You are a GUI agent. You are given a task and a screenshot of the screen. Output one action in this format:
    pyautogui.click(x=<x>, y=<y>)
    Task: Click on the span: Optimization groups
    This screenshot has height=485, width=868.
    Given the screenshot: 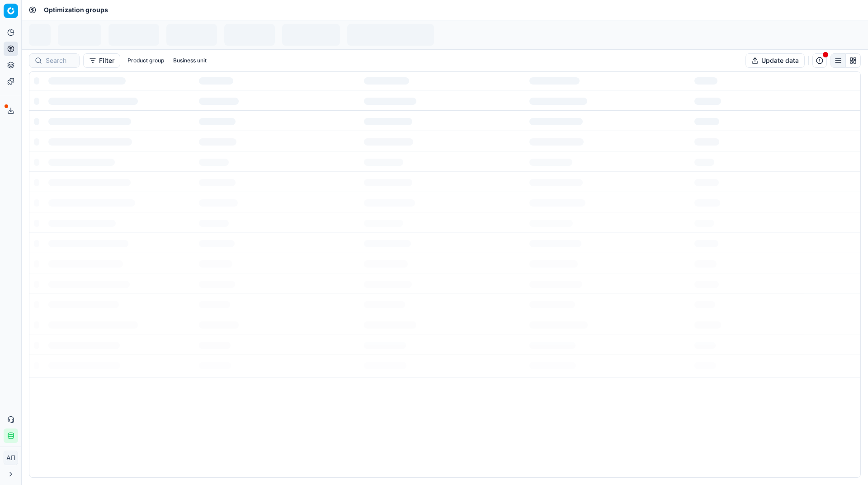 What is the action you would take?
    pyautogui.click(x=76, y=10)
    